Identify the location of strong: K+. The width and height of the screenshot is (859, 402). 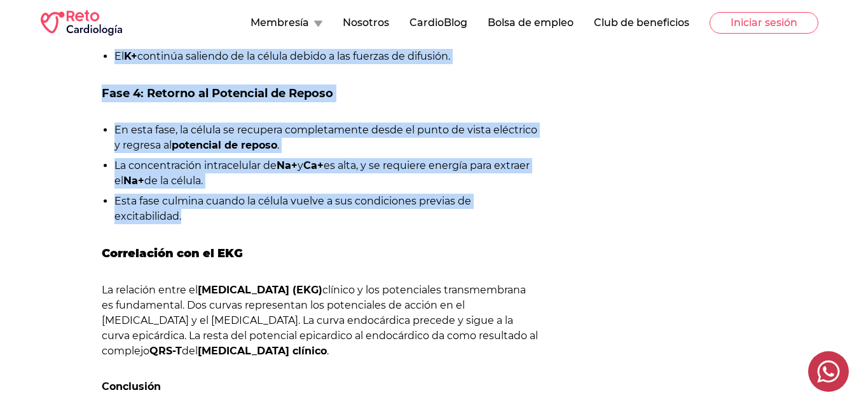
(130, 56).